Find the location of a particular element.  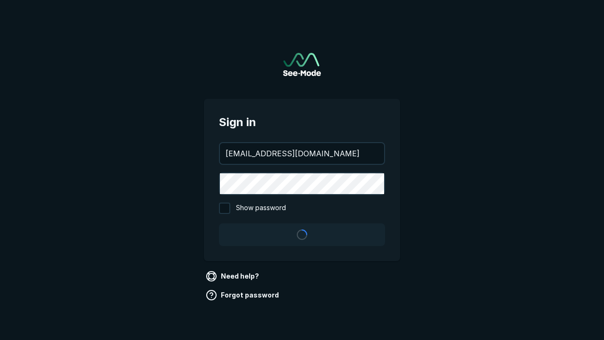

input: your@email.com is located at coordinates (302, 153).